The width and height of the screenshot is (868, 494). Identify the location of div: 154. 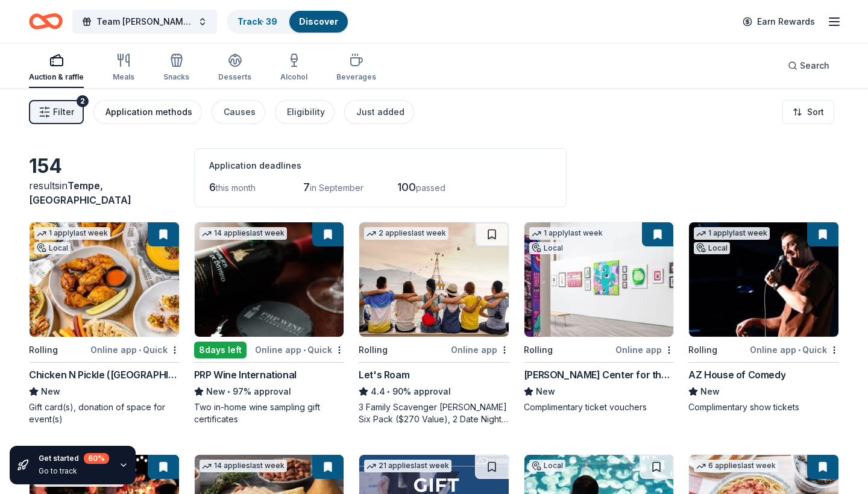
(104, 167).